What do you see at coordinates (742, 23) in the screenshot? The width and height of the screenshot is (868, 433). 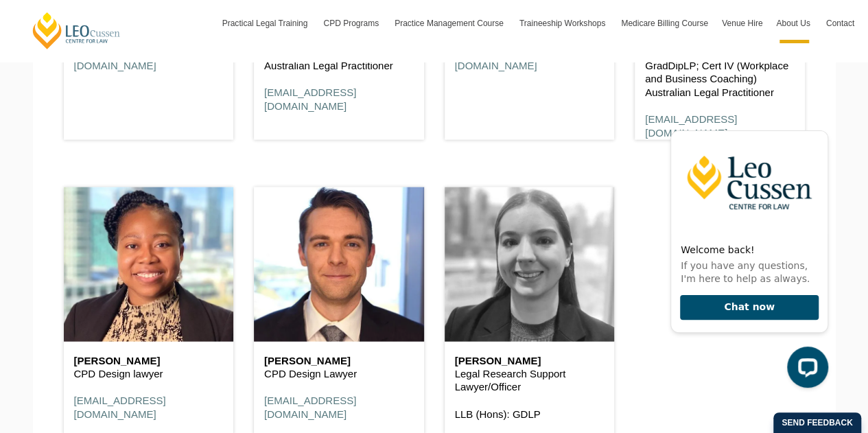 I see `a: Venue Hire` at bounding box center [742, 23].